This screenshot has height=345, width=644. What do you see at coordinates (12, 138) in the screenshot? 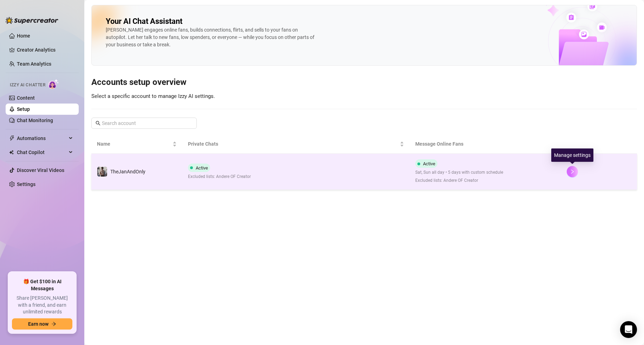
I see `span: thunderbolt` at bounding box center [12, 138].